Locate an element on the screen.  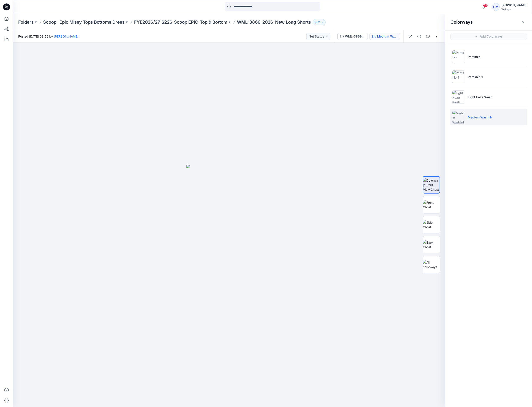
div: WML-3869-2026_Rev1_New Long Shorts is located at coordinates (355, 36).